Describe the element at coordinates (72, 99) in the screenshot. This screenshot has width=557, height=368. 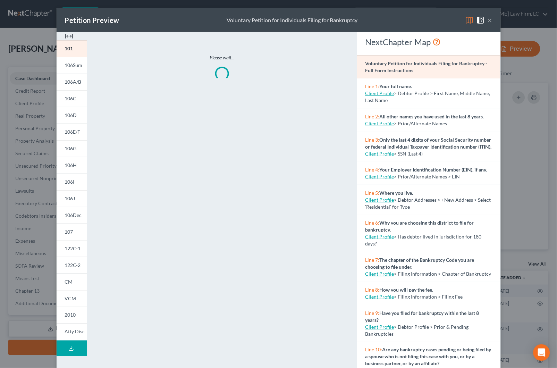
I see `a: 106C` at that location.